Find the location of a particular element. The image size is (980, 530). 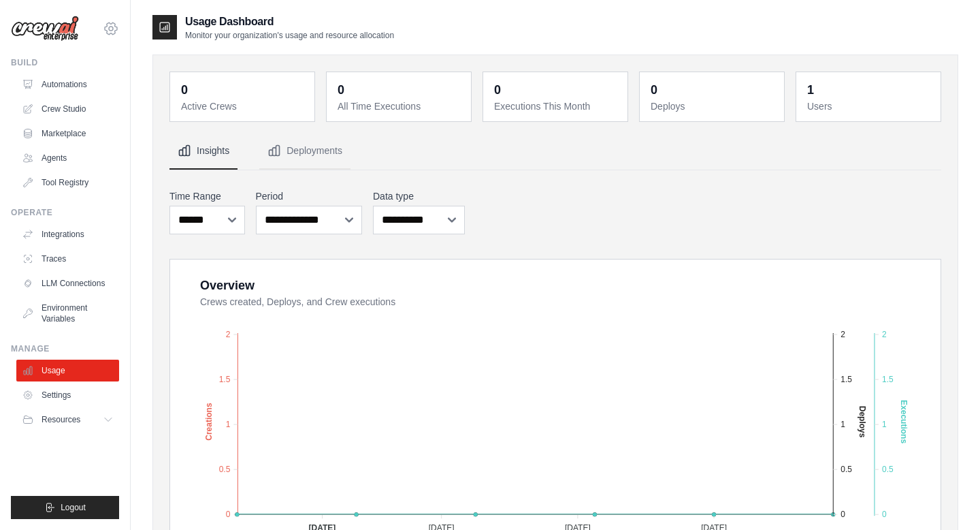

a: Integrations is located at coordinates (68, 234).